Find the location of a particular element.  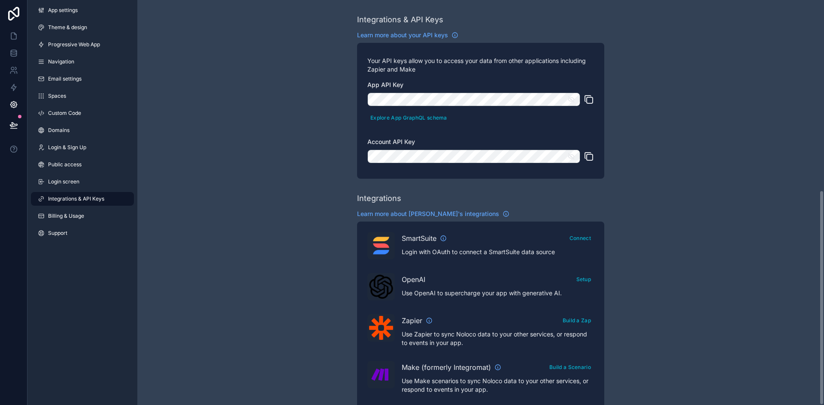

span: Learn more about your API keys is located at coordinates (402, 35).